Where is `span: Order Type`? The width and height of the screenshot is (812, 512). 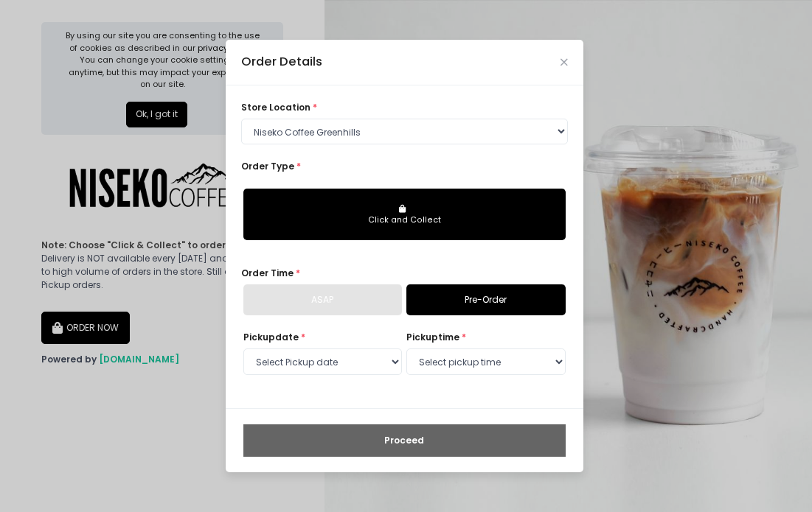 span: Order Type is located at coordinates (268, 166).